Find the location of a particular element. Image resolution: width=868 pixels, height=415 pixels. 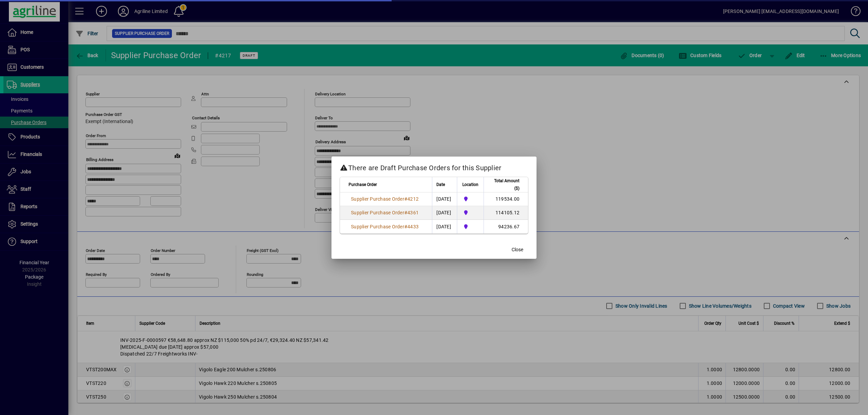

span: Total Amount ($) is located at coordinates (504, 184).